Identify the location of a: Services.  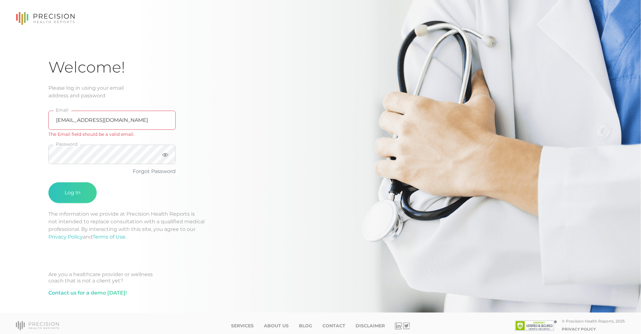
(242, 326).